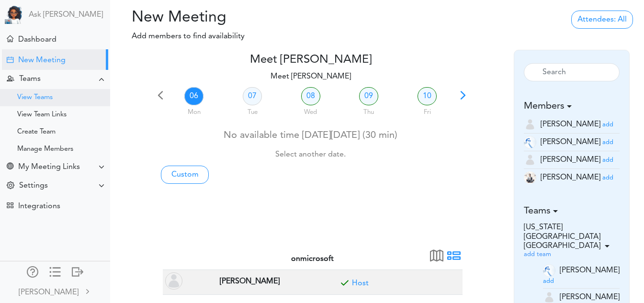  What do you see at coordinates (462, 99) in the screenshot?
I see `span: Next 7 days` at bounding box center [462, 99].